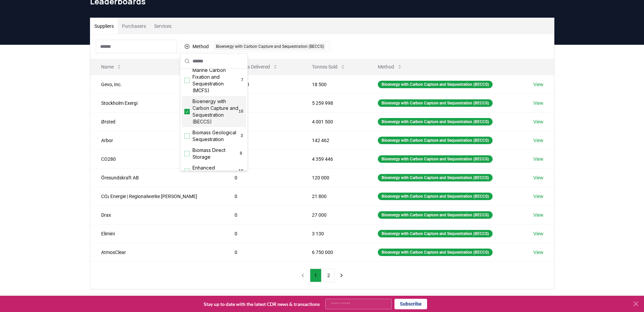  What do you see at coordinates (157, 252) in the screenshot?
I see `td: AtmosClear` at bounding box center [157, 252].